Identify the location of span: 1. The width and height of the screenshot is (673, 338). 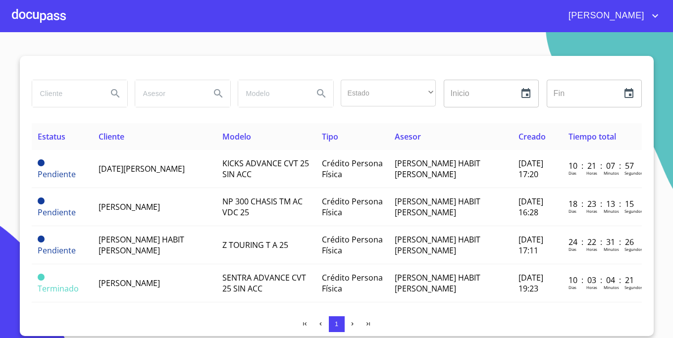
(336, 324).